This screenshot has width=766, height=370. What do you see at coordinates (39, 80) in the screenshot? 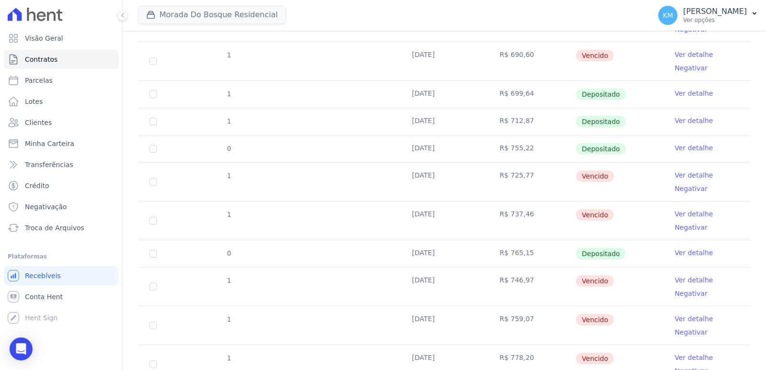
I see `span: Parcelas` at bounding box center [39, 80].